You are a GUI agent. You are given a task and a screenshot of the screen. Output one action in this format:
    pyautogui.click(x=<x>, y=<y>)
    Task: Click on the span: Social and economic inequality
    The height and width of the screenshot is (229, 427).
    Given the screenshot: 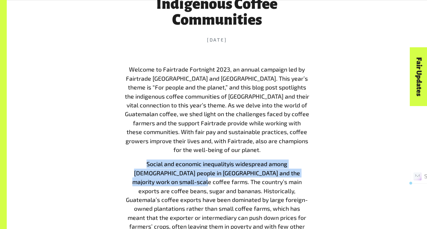 What is the action you would take?
    pyautogui.click(x=188, y=164)
    